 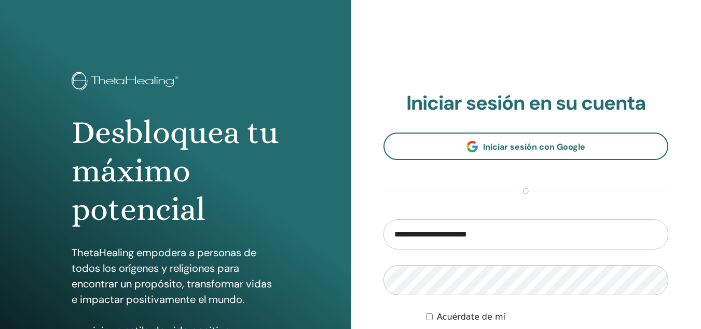 What do you see at coordinates (172, 276) in the screenshot?
I see `font: ThetaHealing empodera a personas de todos los orígenes y religiones para encontrar un propósito, ...` at bounding box center [172, 276].